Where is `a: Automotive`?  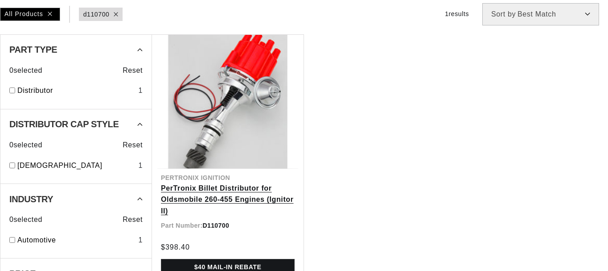 a: Automotive is located at coordinates (76, 240).